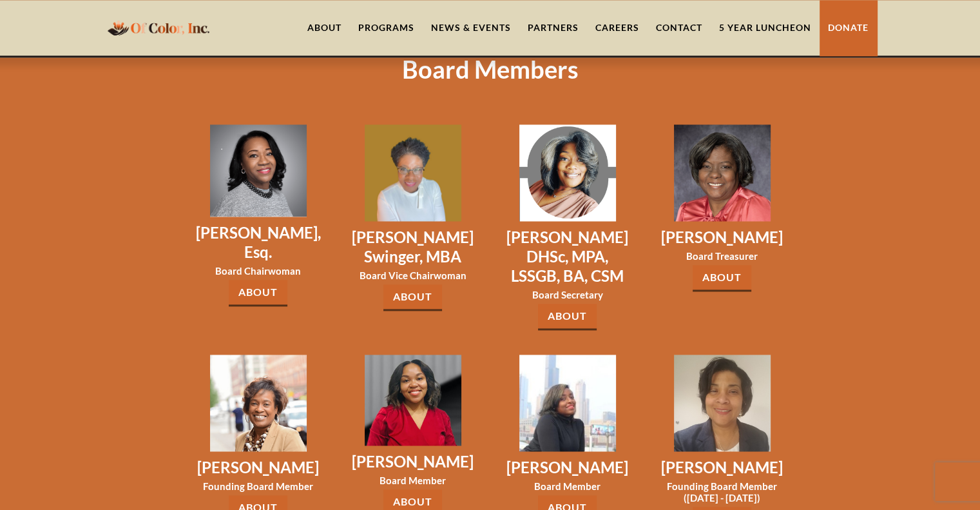  Describe the element at coordinates (258, 270) in the screenshot. I see `h3: Board Chairwoman` at that location.